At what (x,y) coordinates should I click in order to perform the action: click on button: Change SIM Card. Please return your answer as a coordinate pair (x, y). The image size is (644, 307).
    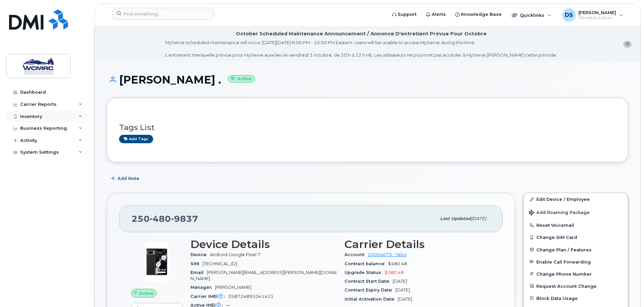
    Looking at the image, I should click on (576, 237).